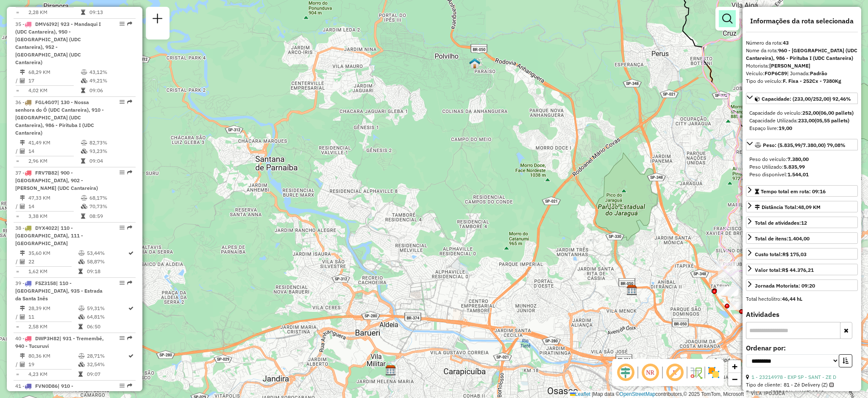 Image resolution: width=868 pixels, height=398 pixels. I want to click on td: 11, so click(53, 317).